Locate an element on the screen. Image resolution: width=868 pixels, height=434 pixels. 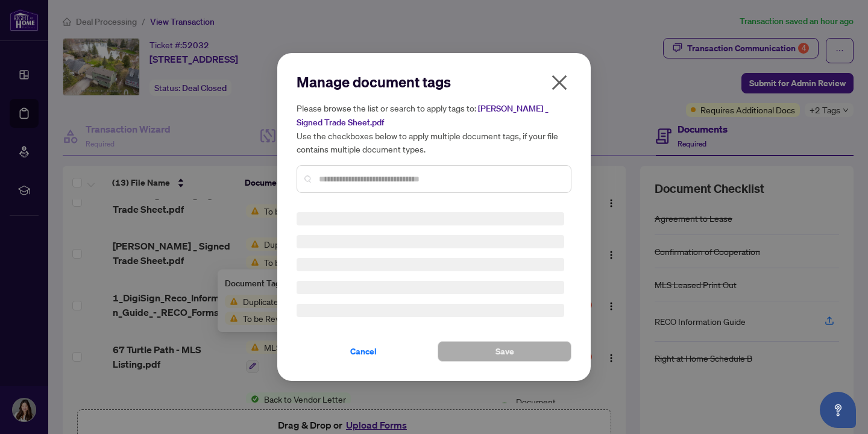
span: close is located at coordinates (560, 83).